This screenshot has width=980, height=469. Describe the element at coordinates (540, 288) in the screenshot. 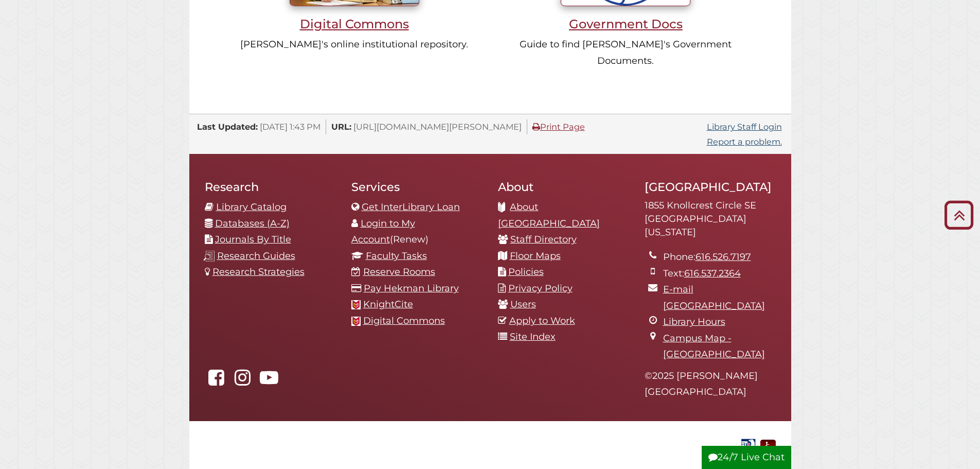

I see `a: Privacy Policy` at that location.